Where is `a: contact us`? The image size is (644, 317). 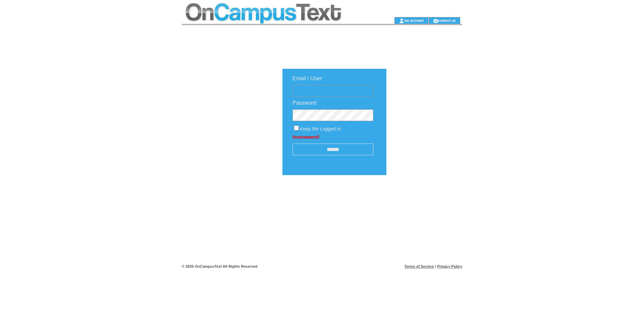
a: contact us is located at coordinates (447, 20).